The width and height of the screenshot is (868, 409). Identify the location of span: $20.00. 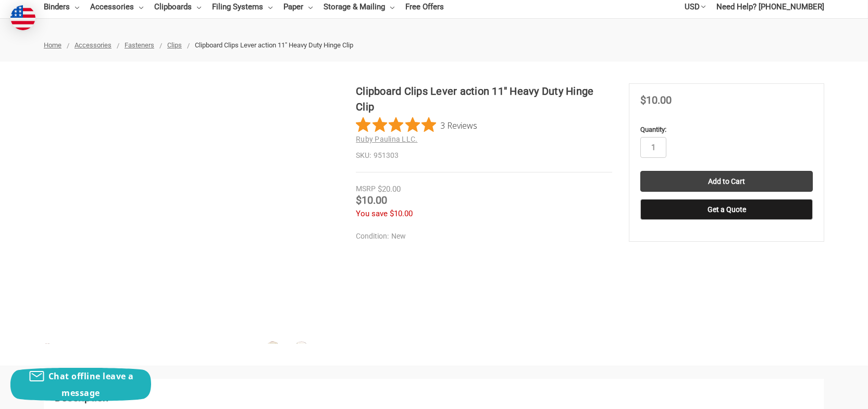
(390, 189).